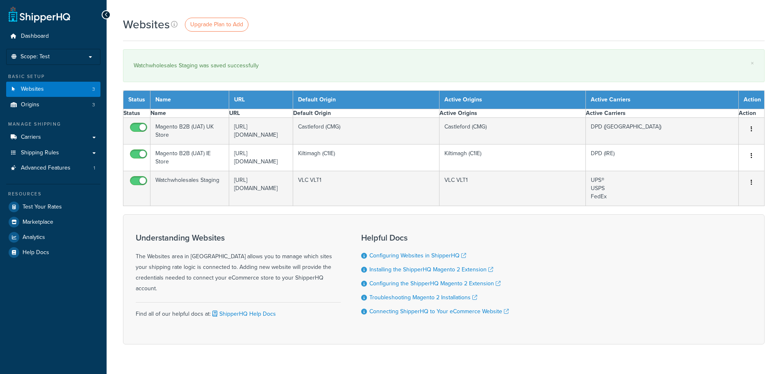 This screenshot has width=781, height=374. Describe the element at coordinates (35, 57) in the screenshot. I see `span: Scope: Test` at that location.